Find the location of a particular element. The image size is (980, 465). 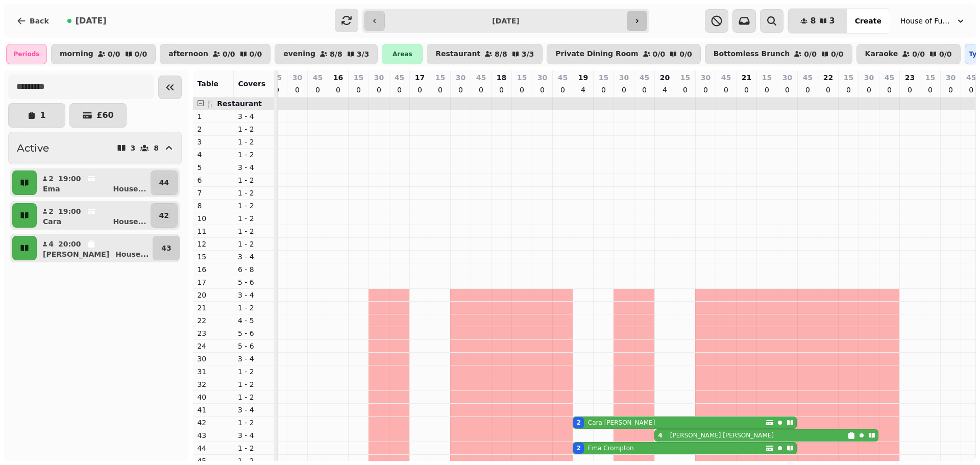

div: 4 is located at coordinates (660, 435).